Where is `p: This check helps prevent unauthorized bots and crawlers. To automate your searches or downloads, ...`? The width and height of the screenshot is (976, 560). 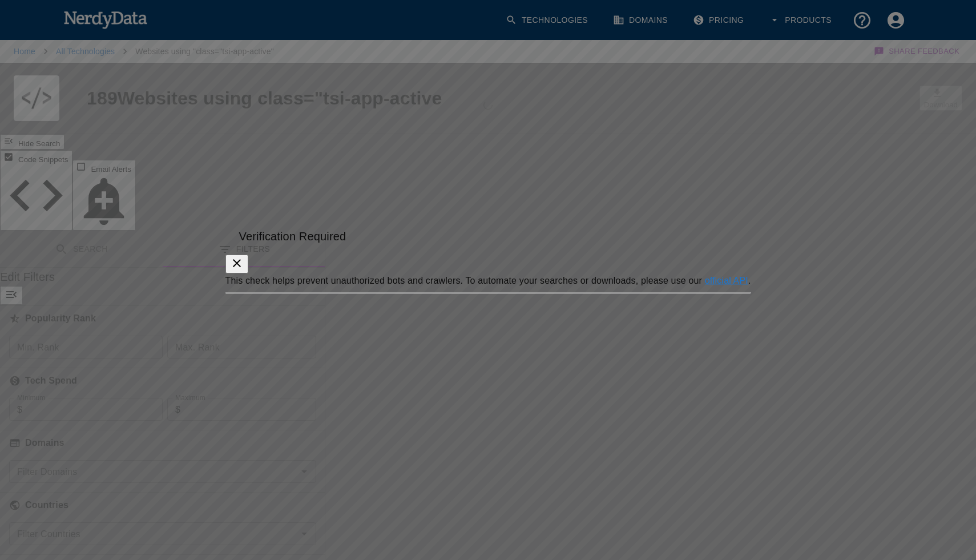 p: This check helps prevent unauthorized bots and crawlers. To automate your searches or downloads, ... is located at coordinates (488, 281).